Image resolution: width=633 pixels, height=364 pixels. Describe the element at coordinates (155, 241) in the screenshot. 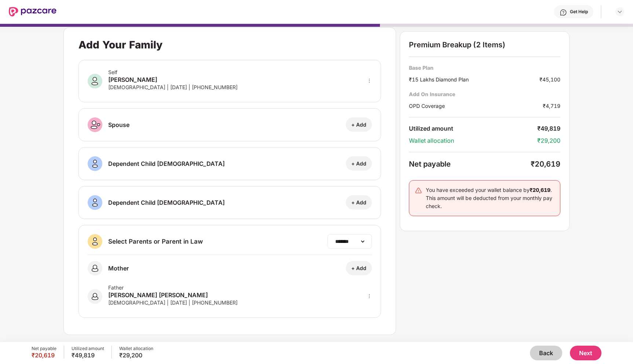

I see `div: Select Parents or Parent in Law` at that location.